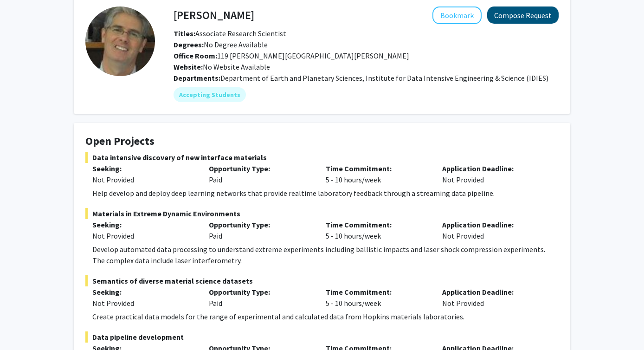 This screenshot has width=644, height=350. What do you see at coordinates (221, 44) in the screenshot?
I see `span: No Degree Available` at bounding box center [221, 44].